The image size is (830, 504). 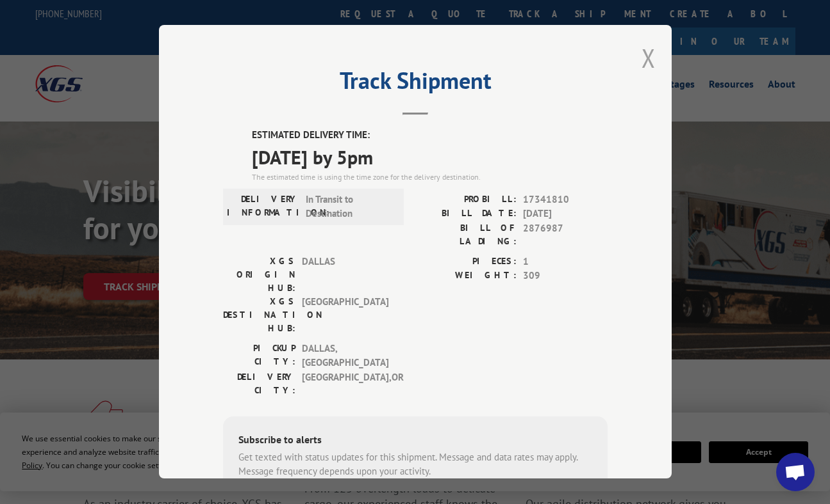 What do you see at coordinates (649, 58) in the screenshot?
I see `button: Close modal` at bounding box center [649, 58].